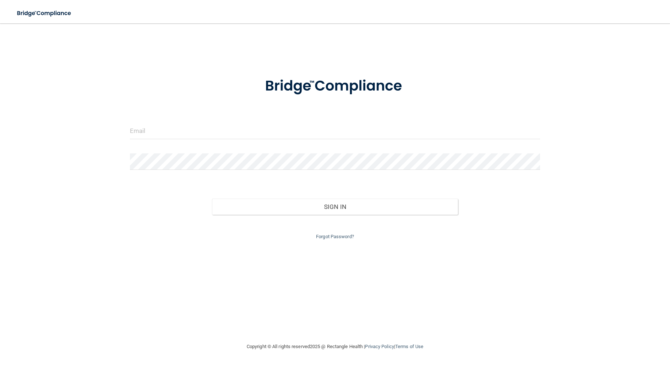  What do you see at coordinates (409, 346) in the screenshot?
I see `a: Terms of Use` at bounding box center [409, 346].